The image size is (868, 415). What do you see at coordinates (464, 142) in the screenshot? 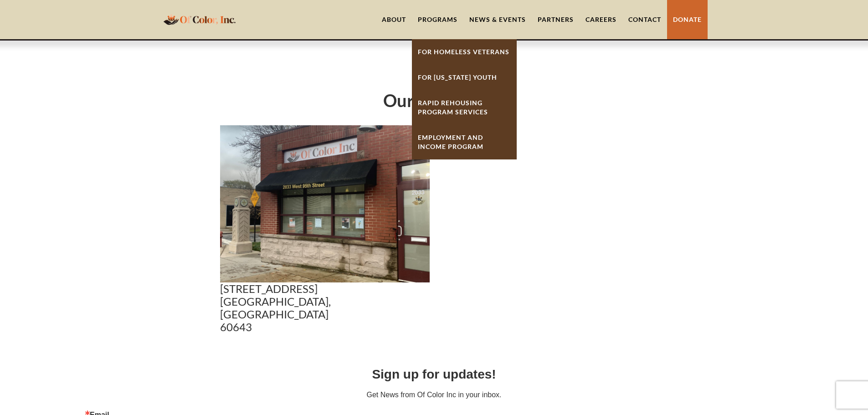
I see `a: Employment And Income Program` at bounding box center [464, 142].